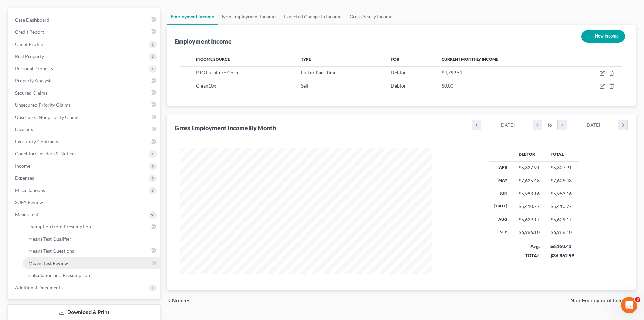 The height and width of the screenshot is (320, 644). I want to click on span: RTG Furniture Corp., so click(217, 72).